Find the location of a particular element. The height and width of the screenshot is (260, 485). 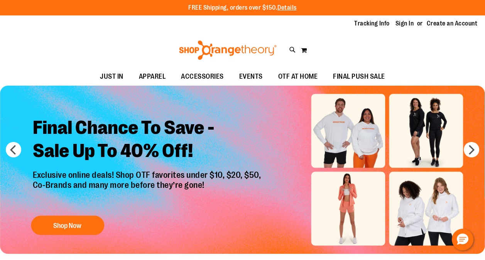

a: Create an Account is located at coordinates (452, 24).